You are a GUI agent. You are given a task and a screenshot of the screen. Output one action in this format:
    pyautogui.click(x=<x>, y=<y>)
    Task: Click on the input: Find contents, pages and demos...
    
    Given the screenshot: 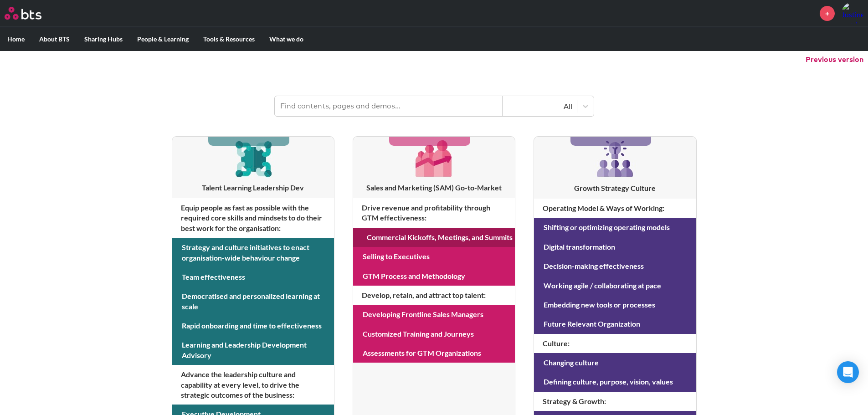 What is the action you would take?
    pyautogui.click(x=389, y=106)
    